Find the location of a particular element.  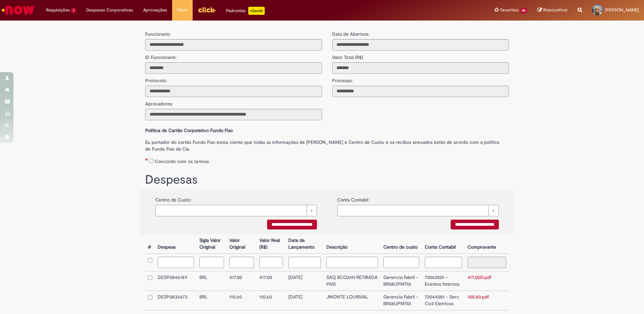

span: Aprovações is located at coordinates (155, 10).